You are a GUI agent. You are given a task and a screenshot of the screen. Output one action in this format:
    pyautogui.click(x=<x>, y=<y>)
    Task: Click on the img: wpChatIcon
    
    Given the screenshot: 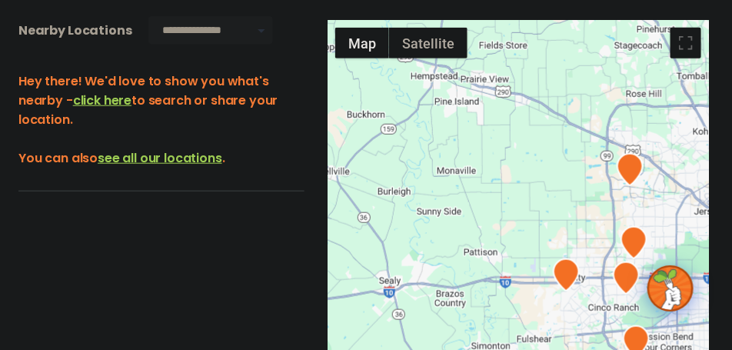 What is the action you would take?
    pyautogui.click(x=671, y=288)
    